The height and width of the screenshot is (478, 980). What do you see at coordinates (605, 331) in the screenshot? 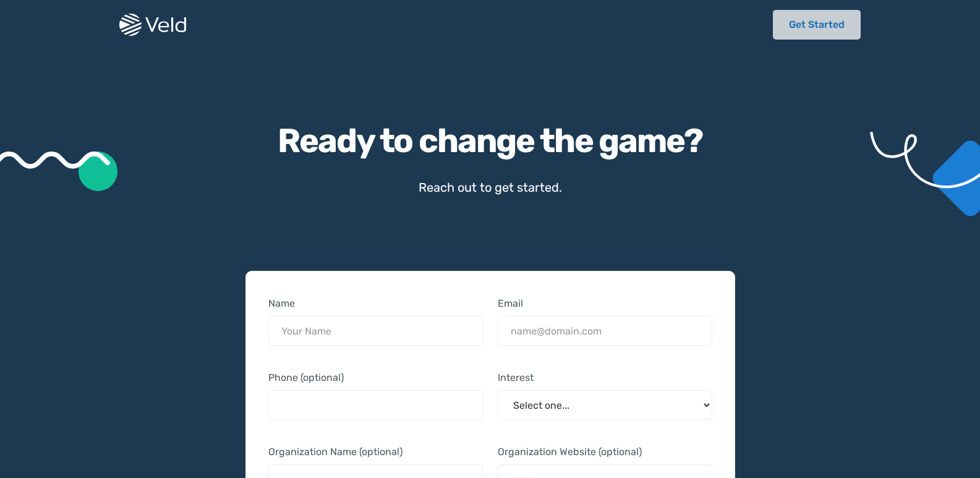
I see `input: name@domain.com` at bounding box center [605, 331].